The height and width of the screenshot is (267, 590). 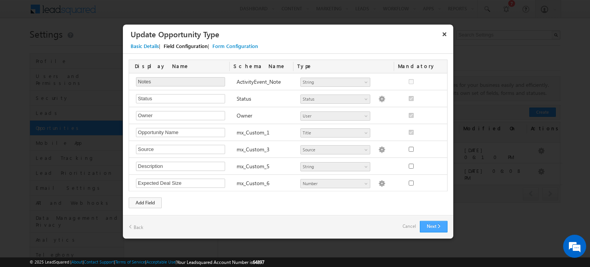 What do you see at coordinates (221, 262) in the screenshot?
I see `span: Your Leadsquared Account Number is` at bounding box center [221, 262].